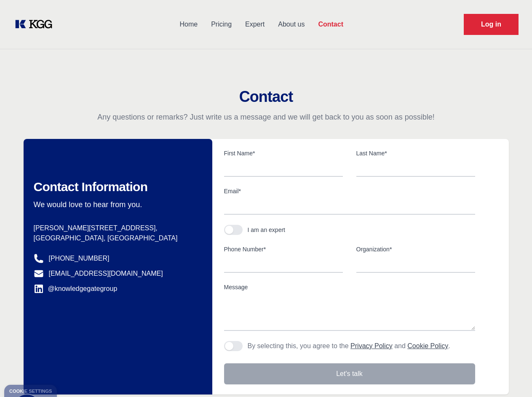 This screenshot has width=532, height=397. What do you see at coordinates (416, 153) in the screenshot?
I see `label: Last Name*` at bounding box center [416, 153].